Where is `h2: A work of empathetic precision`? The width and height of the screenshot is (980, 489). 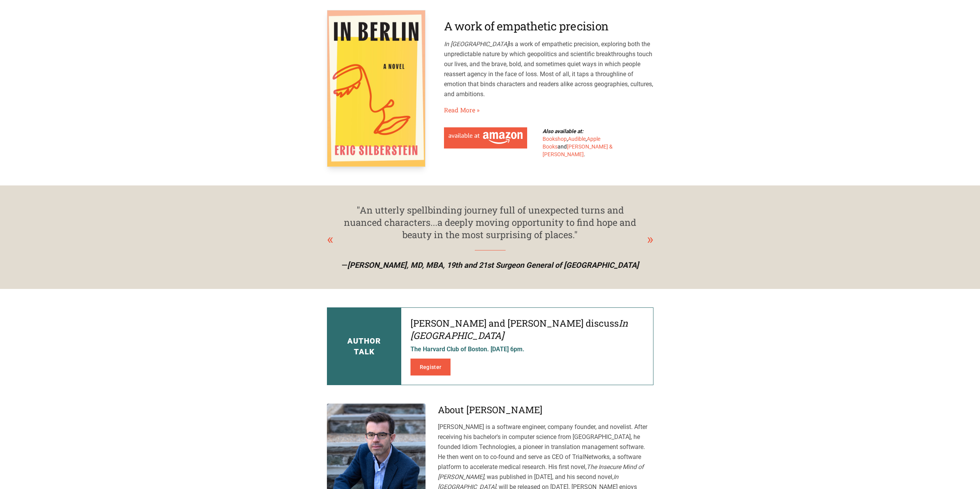 h2: A work of empathetic precision is located at coordinates (548, 26).